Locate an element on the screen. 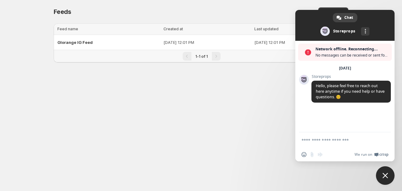 This screenshot has width=402, height=191. div: More channels is located at coordinates (365, 31).